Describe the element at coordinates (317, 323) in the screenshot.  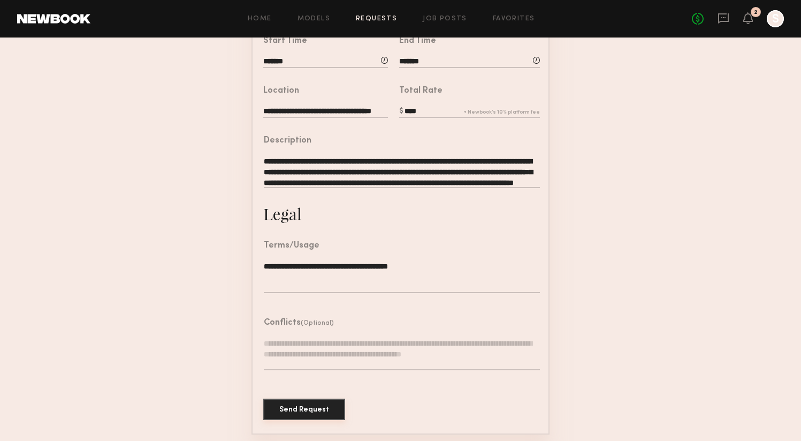
I see `span: (Optional)` at that location.